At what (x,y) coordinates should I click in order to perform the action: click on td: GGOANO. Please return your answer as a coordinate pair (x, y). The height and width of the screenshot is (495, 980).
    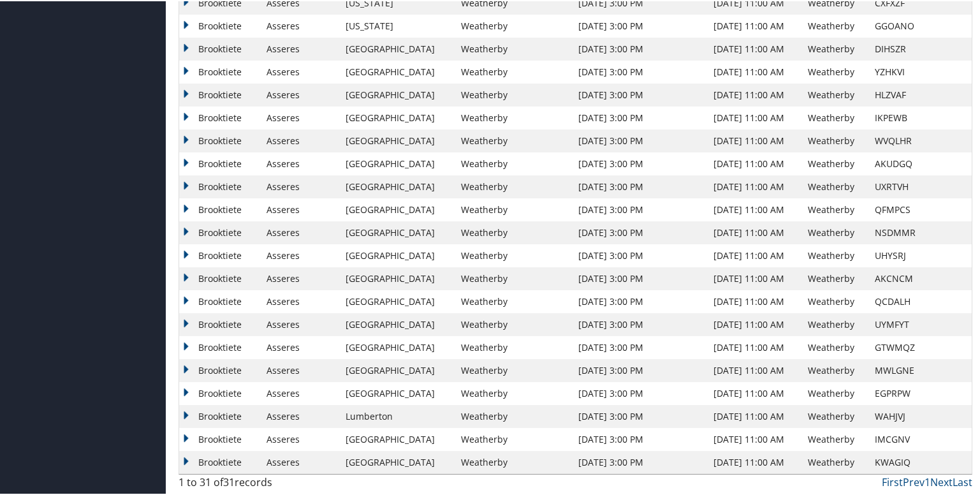
    Looking at the image, I should click on (920, 25).